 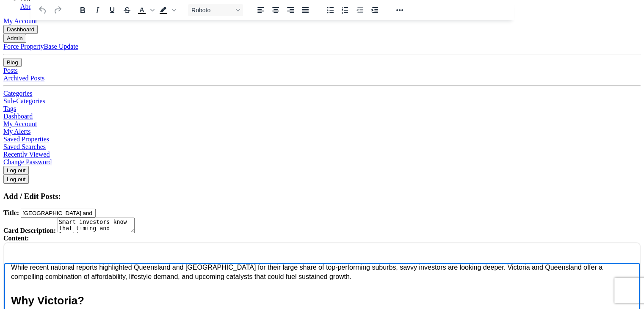 What do you see at coordinates (318, 38) in the screenshot?
I see `h3: Why Victoria?` at bounding box center [318, 38].